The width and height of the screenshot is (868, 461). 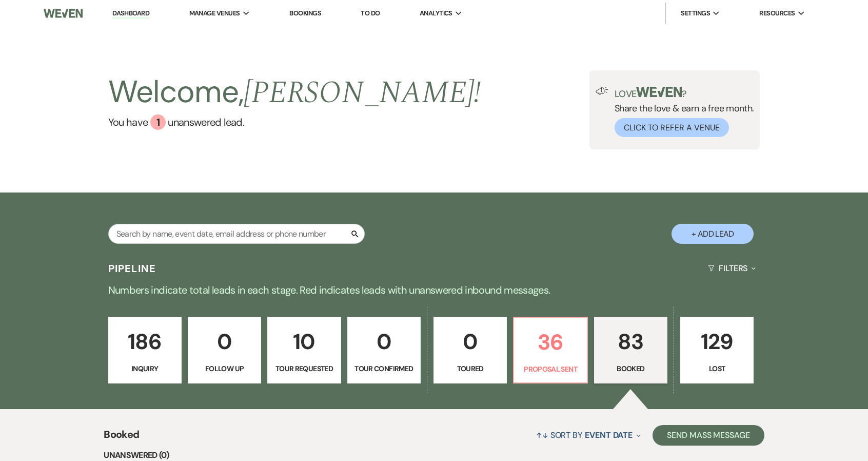 What do you see at coordinates (550, 369) in the screenshot?
I see `p: Proposal Sent` at bounding box center [550, 369].